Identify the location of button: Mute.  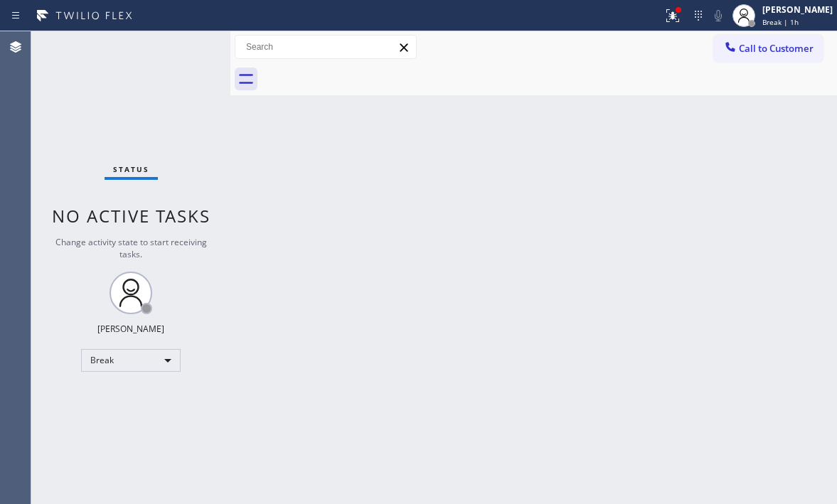
(718, 15).